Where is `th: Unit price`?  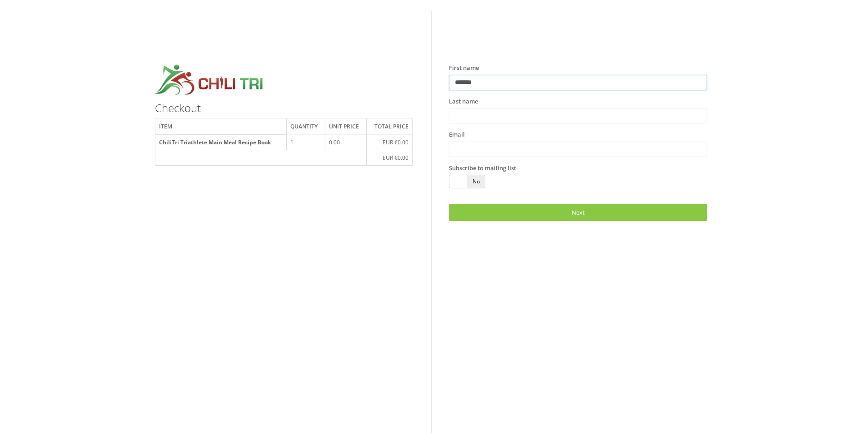 th: Unit price is located at coordinates (346, 127).